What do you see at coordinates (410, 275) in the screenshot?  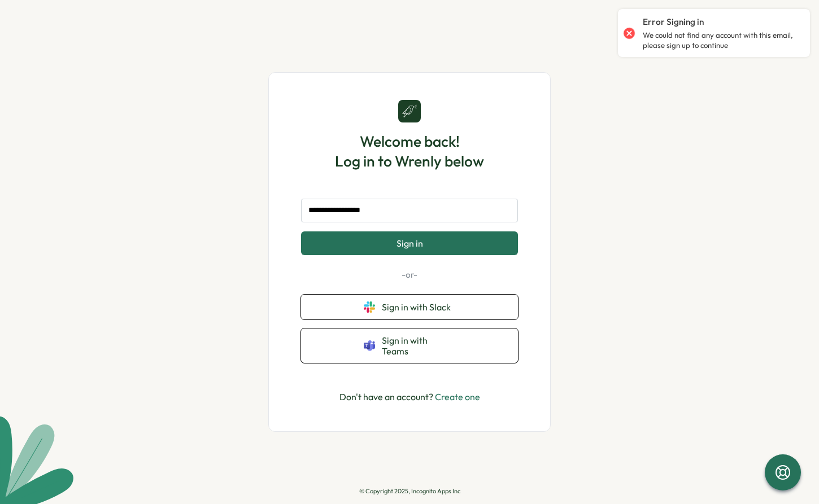 I see `p: -or-` at bounding box center [410, 275].